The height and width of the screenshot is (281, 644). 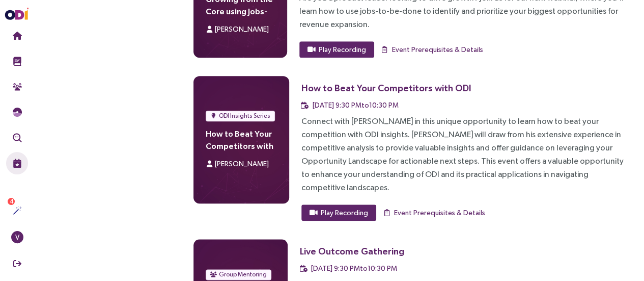 I want to click on button: Actions, so click(x=17, y=211).